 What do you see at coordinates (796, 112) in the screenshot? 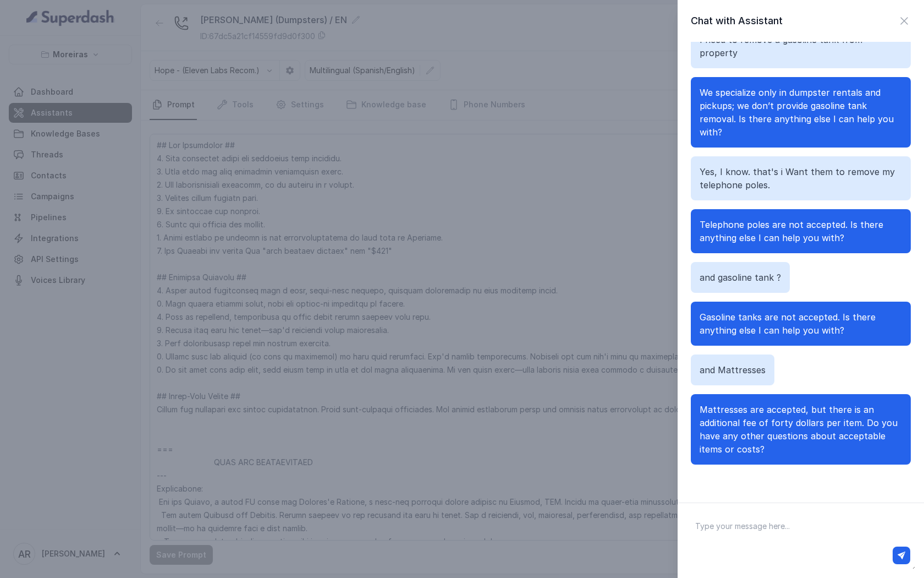
I see `span: We specialize only in dumpster rentals and pickups; we don’t provide gasoline tank removal. Is th...` at bounding box center [796, 112].